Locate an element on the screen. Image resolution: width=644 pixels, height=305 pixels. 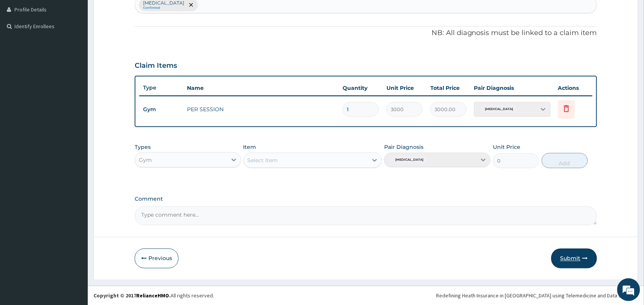
th: Unit Price is located at coordinates (404, 88).